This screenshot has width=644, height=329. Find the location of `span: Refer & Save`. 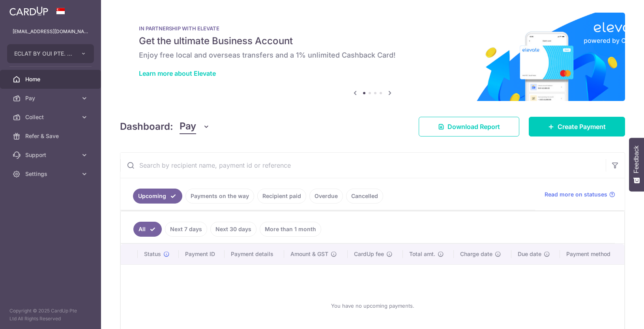

span: Refer & Save is located at coordinates (51, 136).